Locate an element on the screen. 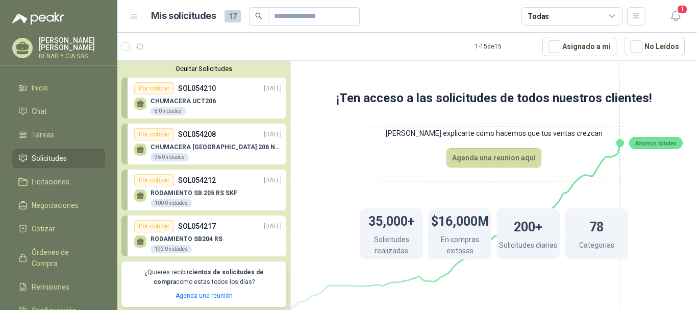 The width and height of the screenshot is (697, 310). a: Cotizar is located at coordinates (59, 228).